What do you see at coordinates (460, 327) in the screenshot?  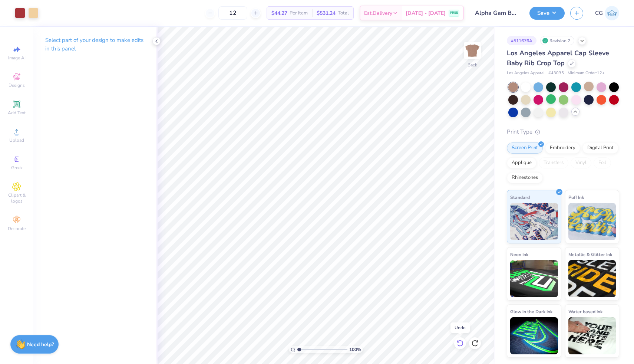 I see `div: Undo` at bounding box center [460, 327].